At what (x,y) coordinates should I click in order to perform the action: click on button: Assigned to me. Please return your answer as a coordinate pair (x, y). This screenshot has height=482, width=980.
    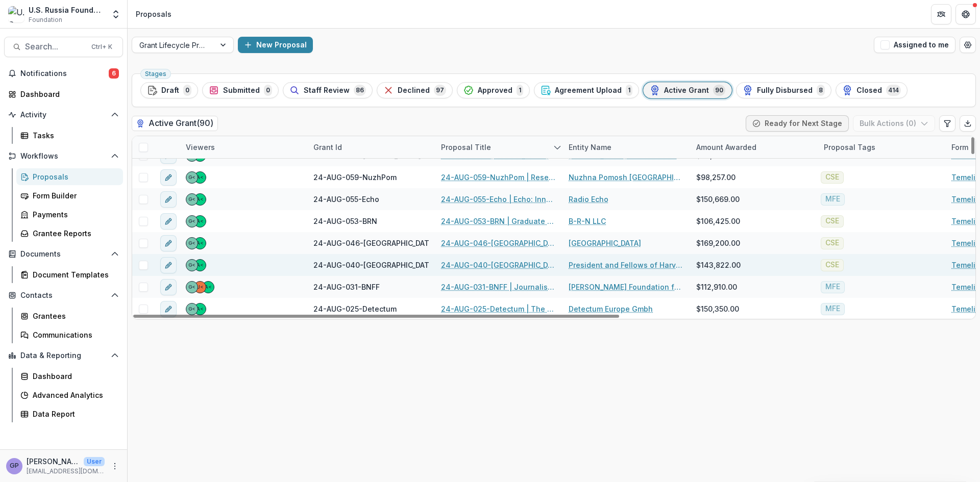
    Looking at the image, I should click on (914, 45).